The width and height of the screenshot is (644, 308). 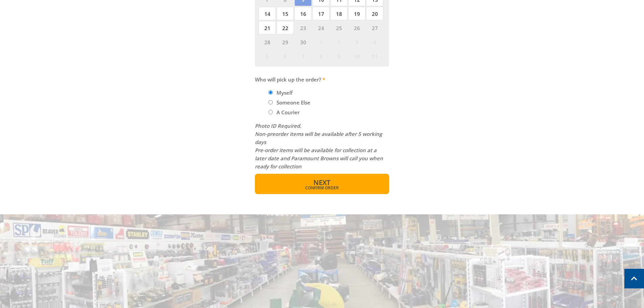 What do you see at coordinates (285, 14) in the screenshot?
I see `span: 15` at bounding box center [285, 14].